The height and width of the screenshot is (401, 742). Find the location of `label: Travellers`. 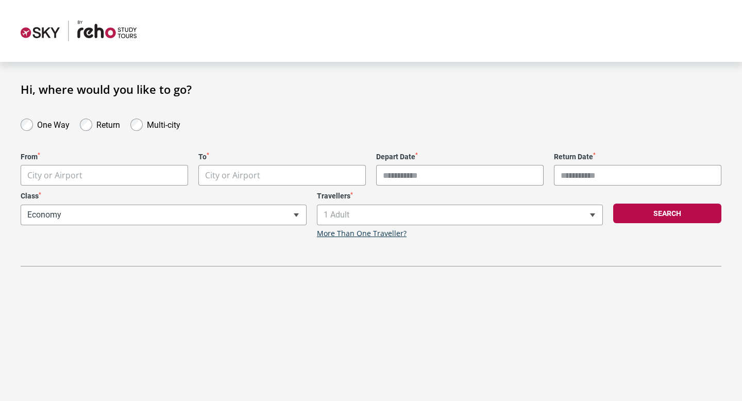

label: Travellers is located at coordinates (460, 196).